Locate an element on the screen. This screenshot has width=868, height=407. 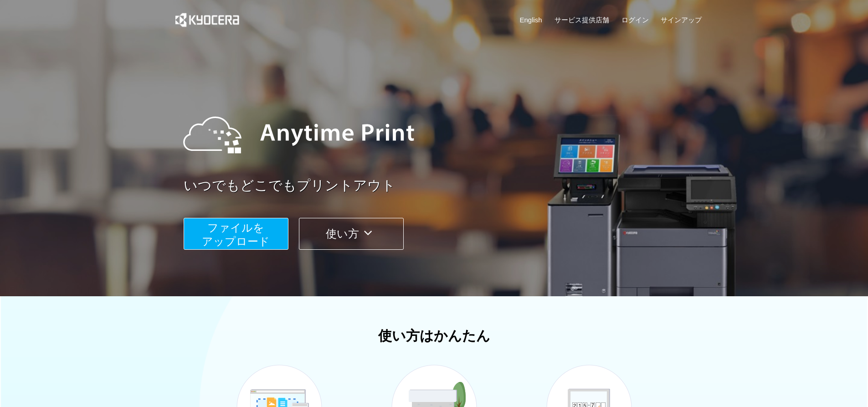
span: ファイルを ​​アップロード is located at coordinates (236, 235).